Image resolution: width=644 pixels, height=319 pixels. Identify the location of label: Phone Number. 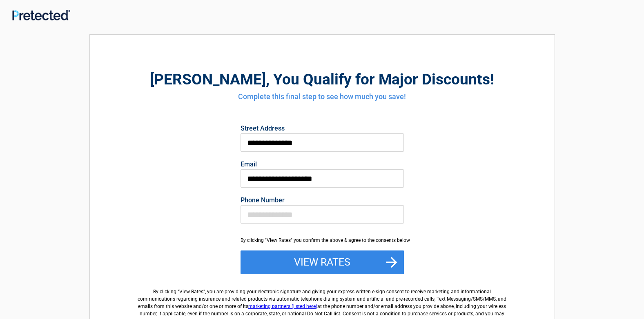
(322, 201).